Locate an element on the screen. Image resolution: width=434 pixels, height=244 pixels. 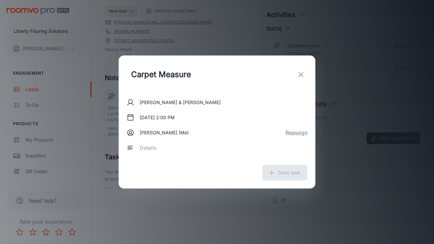
button: exit is located at coordinates (301, 74).